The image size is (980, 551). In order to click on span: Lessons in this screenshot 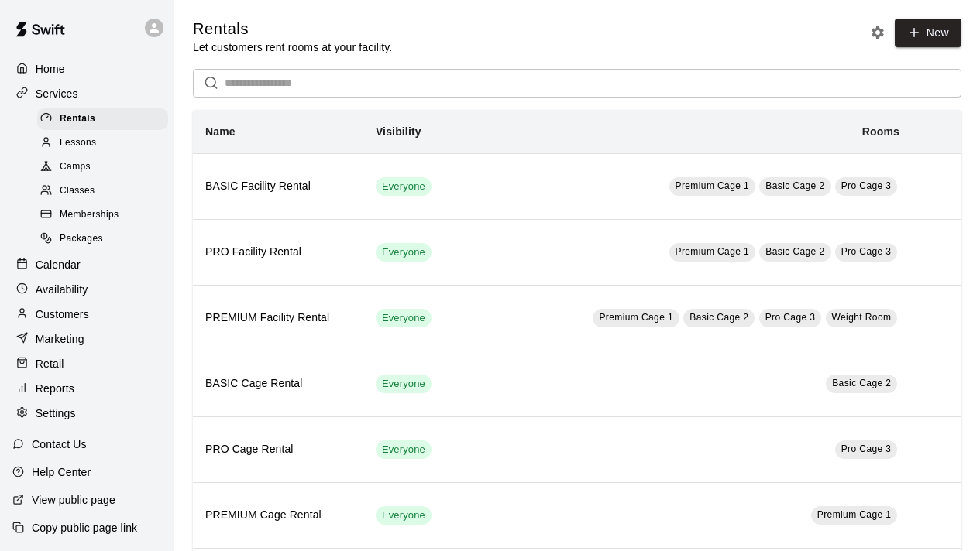, I will do `click(78, 143)`.